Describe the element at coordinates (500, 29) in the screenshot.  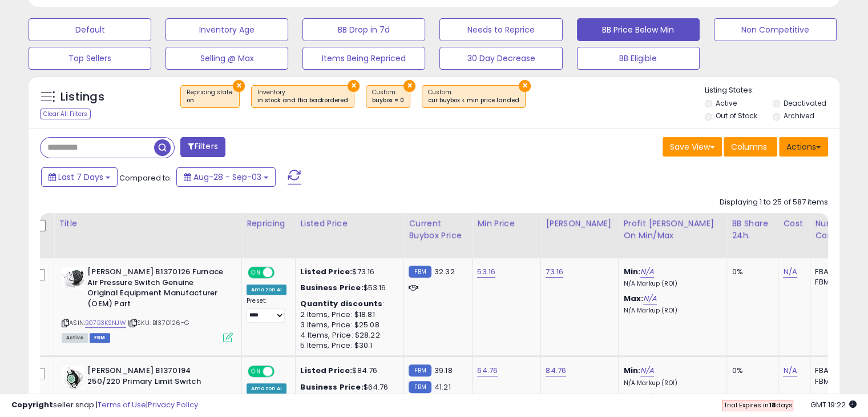
I see `button: Needs to Reprice` at that location.